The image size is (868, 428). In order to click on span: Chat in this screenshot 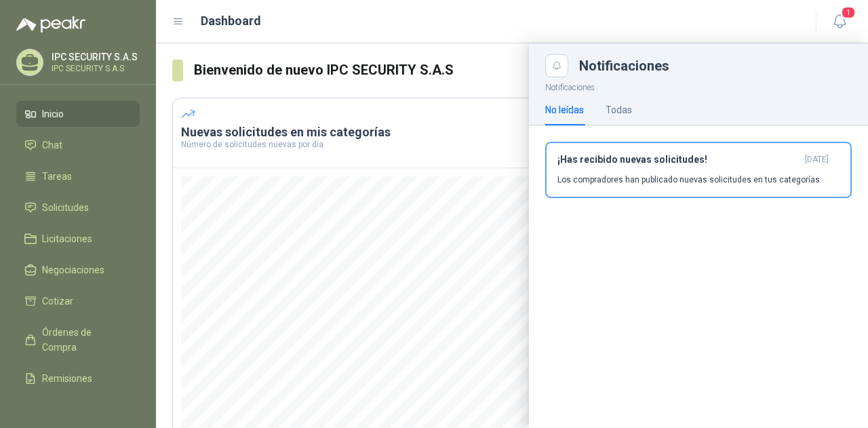, I will do `click(52, 145)`.